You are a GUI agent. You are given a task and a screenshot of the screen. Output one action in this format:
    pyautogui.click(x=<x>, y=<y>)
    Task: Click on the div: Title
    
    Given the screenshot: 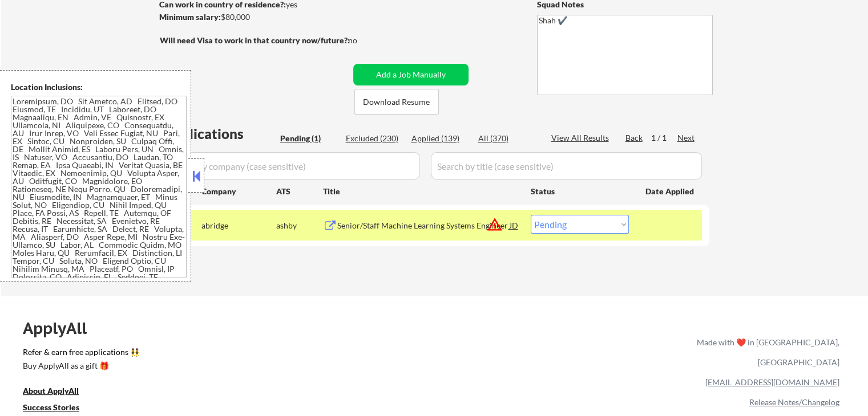 What is the action you would take?
    pyautogui.click(x=422, y=191)
    